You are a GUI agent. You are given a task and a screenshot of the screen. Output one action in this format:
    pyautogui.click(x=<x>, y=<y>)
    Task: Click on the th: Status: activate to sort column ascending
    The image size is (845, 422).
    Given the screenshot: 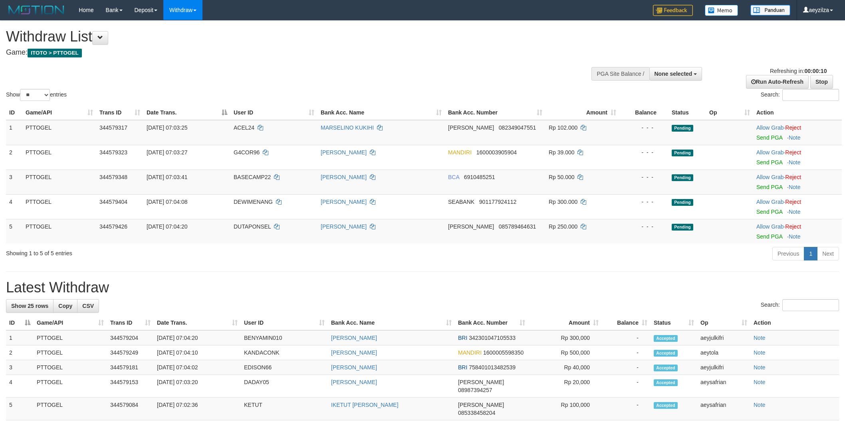 What is the action you would take?
    pyautogui.click(x=673, y=323)
    